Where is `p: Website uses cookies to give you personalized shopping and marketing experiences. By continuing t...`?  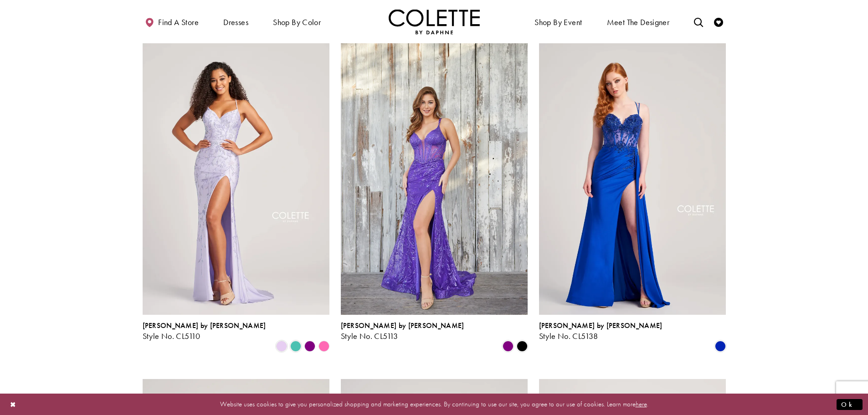
p: Website uses cookies to give you personalized shopping and marketing experiences. By continuing t... is located at coordinates (434, 404).